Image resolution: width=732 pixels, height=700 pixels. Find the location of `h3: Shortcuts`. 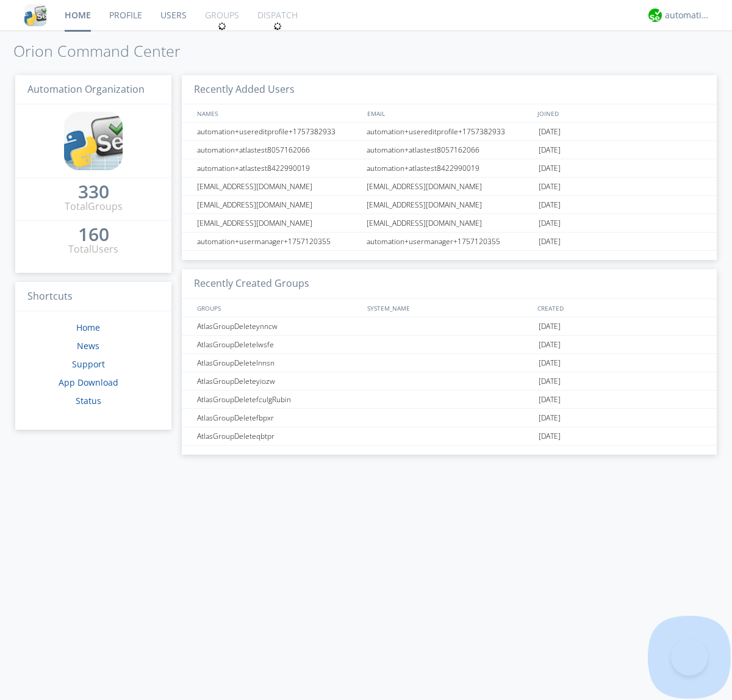

h3: Shortcuts is located at coordinates (94, 296).